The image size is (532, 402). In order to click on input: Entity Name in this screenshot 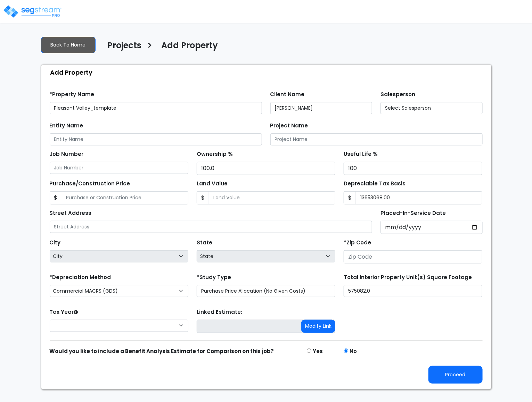, I will do `click(156, 139)`.